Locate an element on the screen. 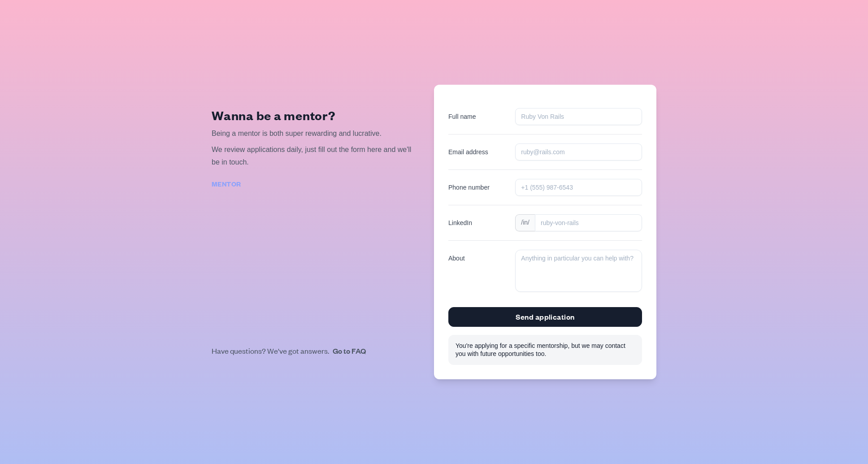 This screenshot has width=868, height=464. div: You're applying for a specific mentorship, but we may contact you with future opportunities too. is located at coordinates (545, 350).